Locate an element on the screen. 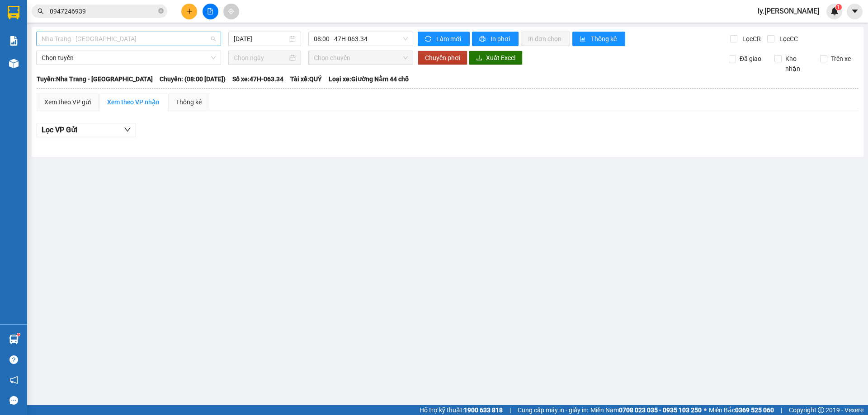 The image size is (868, 415). button: downloadXuất Excel is located at coordinates (496, 58).